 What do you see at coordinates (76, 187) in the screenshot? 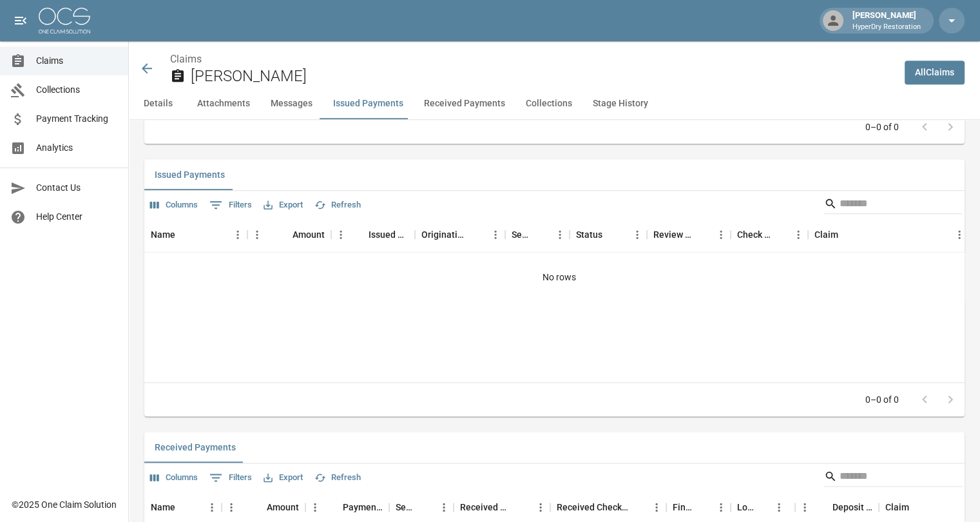
I see `span: Contact Us` at bounding box center [76, 187].